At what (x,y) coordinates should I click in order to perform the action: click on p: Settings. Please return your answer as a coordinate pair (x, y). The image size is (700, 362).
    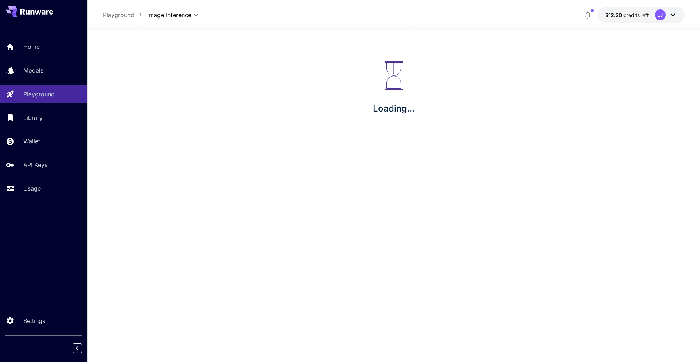
    Looking at the image, I should click on (34, 321).